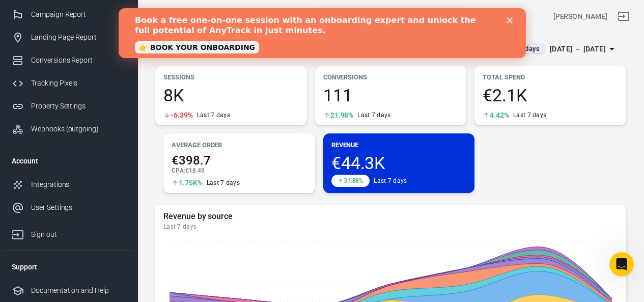 This screenshot has width=644, height=302. Describe the element at coordinates (580, 16) in the screenshot. I see `div: Account id: UE4g0a8N` at that location.